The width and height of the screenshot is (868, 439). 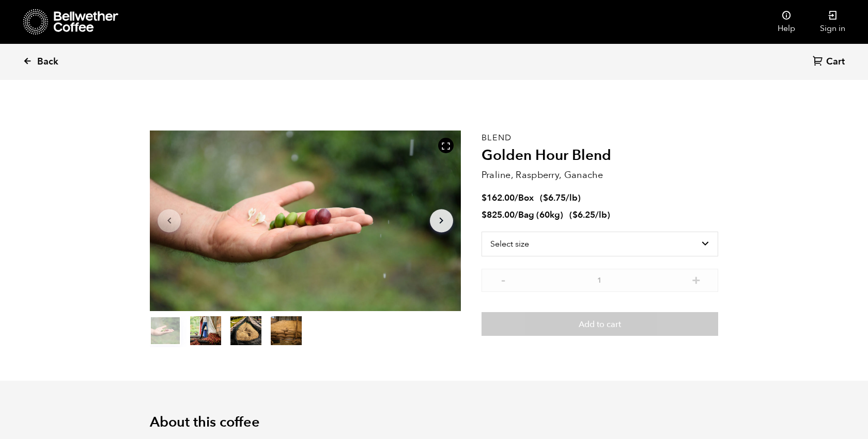 What do you see at coordinates (584, 215) in the screenshot?
I see `bdi: 6.25` at bounding box center [584, 215].